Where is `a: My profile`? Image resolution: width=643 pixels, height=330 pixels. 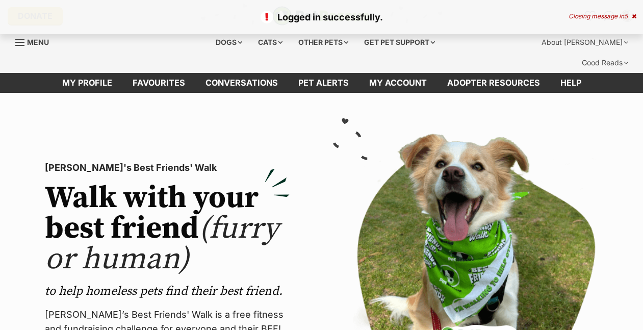
a: My profile is located at coordinates (87, 83).